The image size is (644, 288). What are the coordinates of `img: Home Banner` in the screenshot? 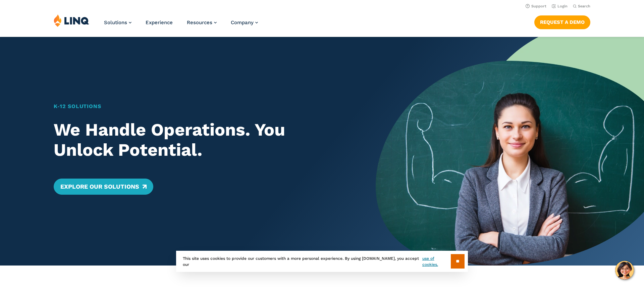 It's located at (510, 151).